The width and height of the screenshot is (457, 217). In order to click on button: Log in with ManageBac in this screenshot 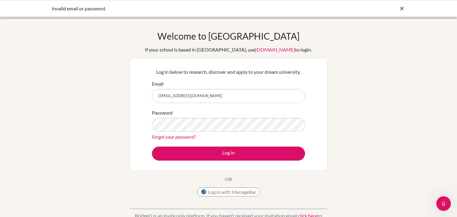, I will do `click(229, 192)`.